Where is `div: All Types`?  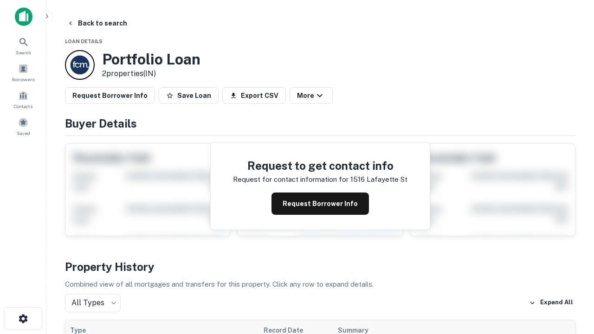 div: All Types is located at coordinates (93, 303).